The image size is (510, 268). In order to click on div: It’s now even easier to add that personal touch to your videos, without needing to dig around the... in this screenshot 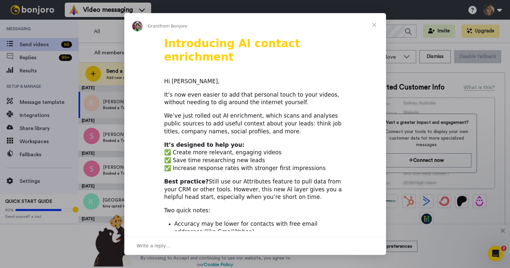, I will do `click(255, 99)`.